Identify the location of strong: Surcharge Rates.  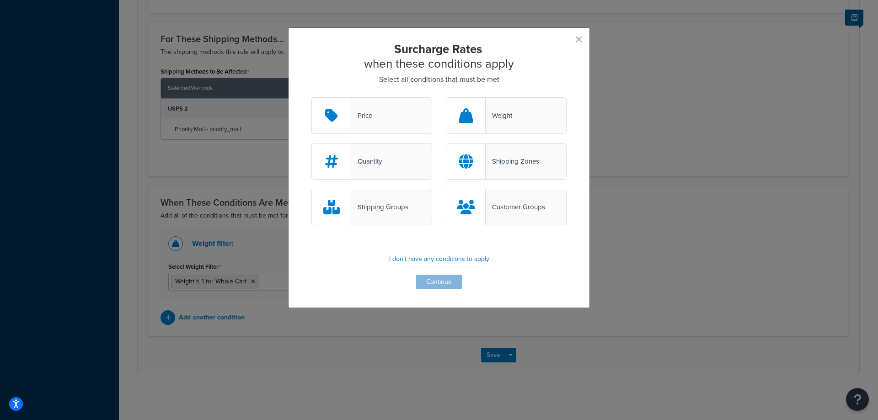
(438, 49).